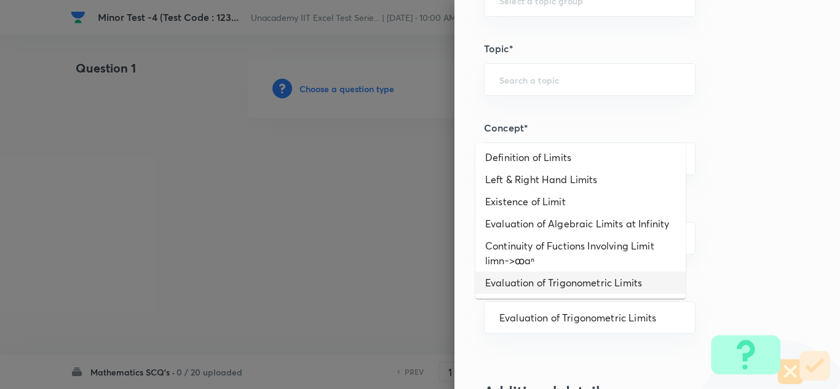 The width and height of the screenshot is (840, 389). What do you see at coordinates (580, 157) in the screenshot?
I see `li: Definition of Limits` at bounding box center [580, 157].